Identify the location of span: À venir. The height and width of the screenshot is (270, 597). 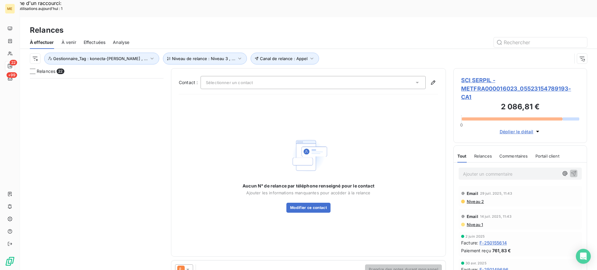
(69, 42).